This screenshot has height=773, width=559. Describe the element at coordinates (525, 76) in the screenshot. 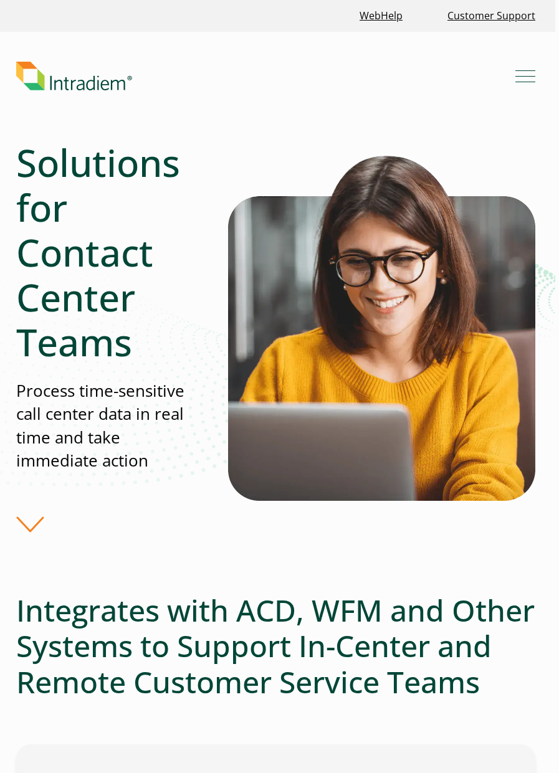

I see `button: Mobile Navigation Button` at that location.